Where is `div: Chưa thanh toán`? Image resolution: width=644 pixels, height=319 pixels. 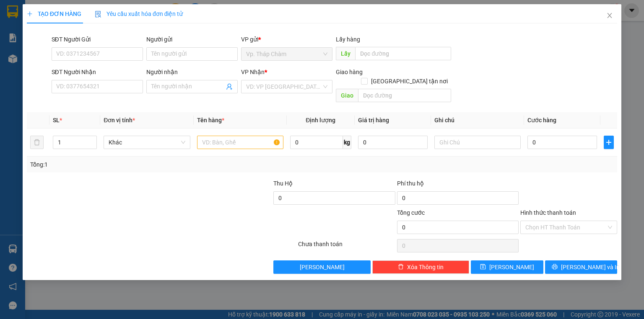 div: Chưa thanh toán is located at coordinates (346, 247).